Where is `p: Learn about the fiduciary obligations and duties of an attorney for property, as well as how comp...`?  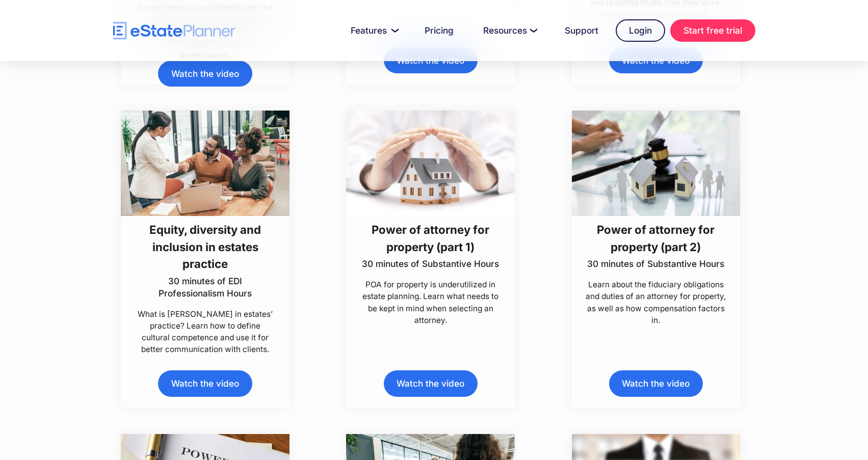 p: Learn about the fiduciary obligations and duties of an attorney for property, as well as how comp... is located at coordinates (655, 301).